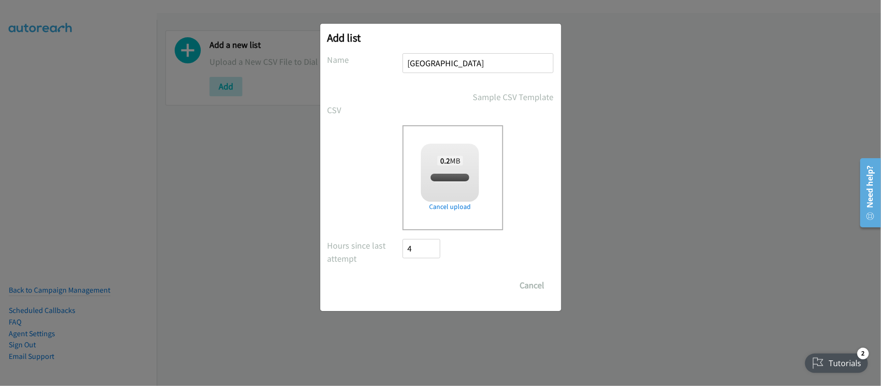  What do you see at coordinates (532, 285) in the screenshot?
I see `button: Cancel` at bounding box center [532, 285].